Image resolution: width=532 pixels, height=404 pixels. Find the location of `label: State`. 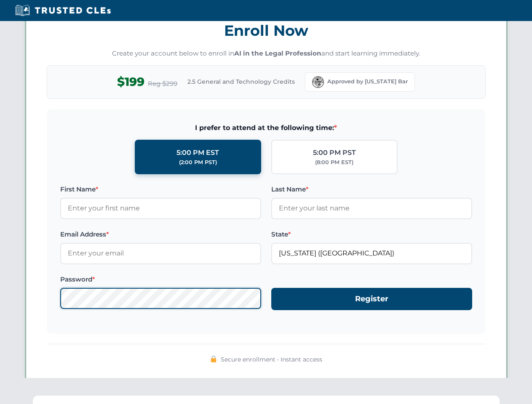

label: State is located at coordinates (372, 235).